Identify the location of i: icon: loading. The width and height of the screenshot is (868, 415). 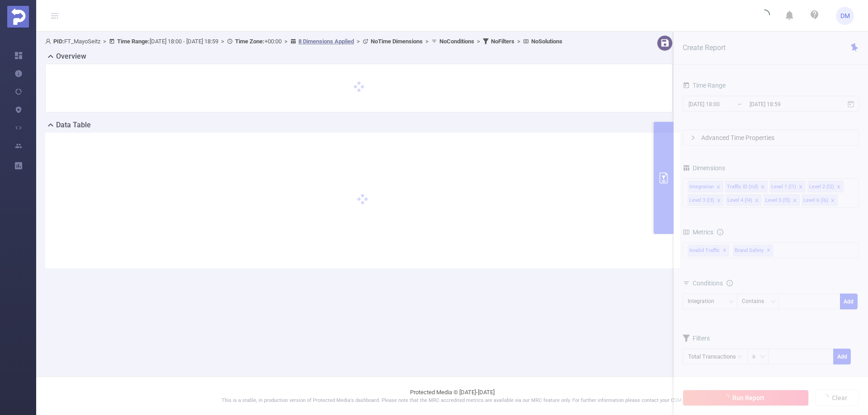
(764, 16).